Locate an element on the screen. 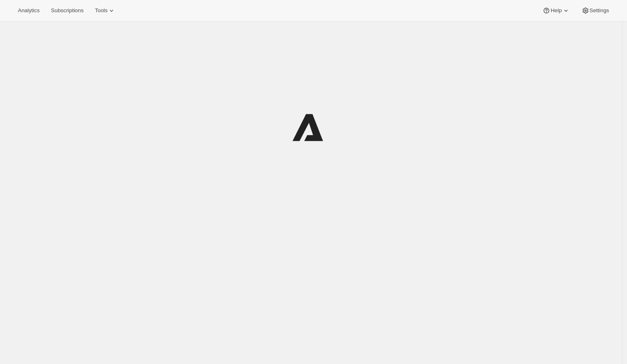 This screenshot has width=627, height=364. span: Analytics is located at coordinates (28, 10).